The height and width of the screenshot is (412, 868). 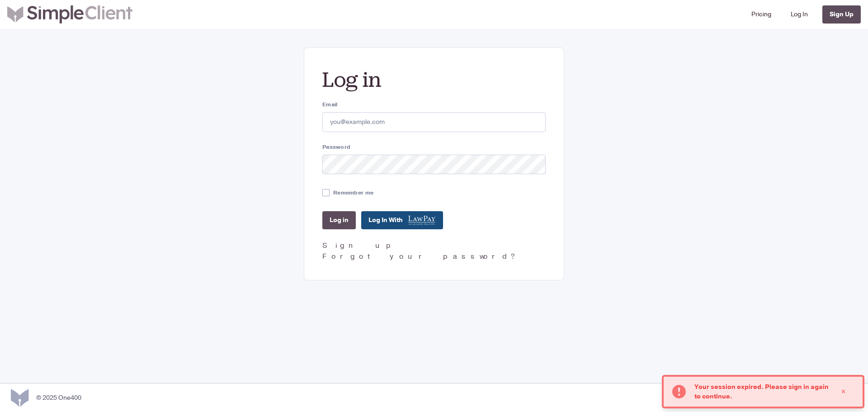 What do you see at coordinates (58, 398) in the screenshot?
I see `div: © 2025 One400` at bounding box center [58, 398].